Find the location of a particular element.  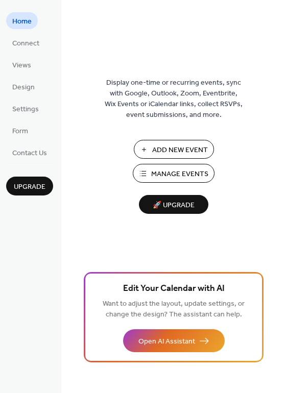

button: Manage Events is located at coordinates (174, 173).